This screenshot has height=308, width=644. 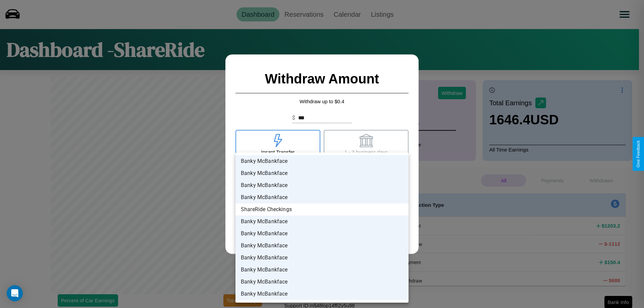 I want to click on div: Open Intercom Messenger, so click(x=15, y=293).